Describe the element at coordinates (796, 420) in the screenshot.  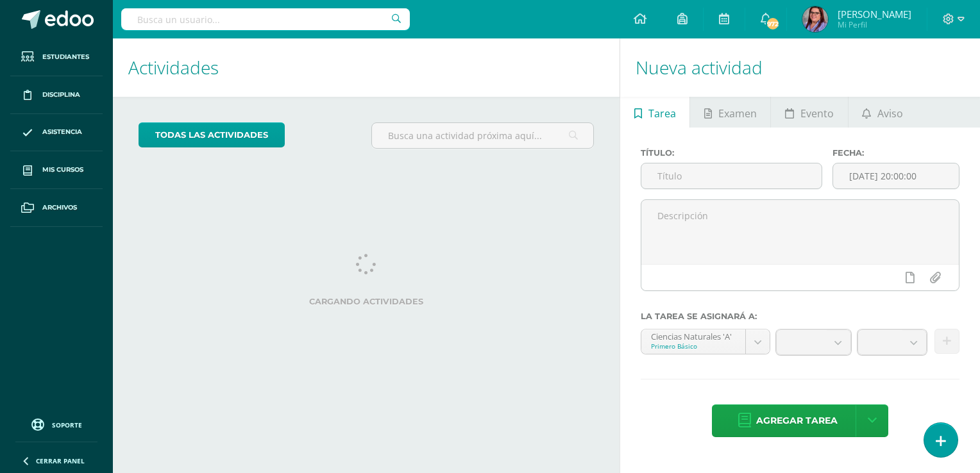
I see `span: Agregar tarea` at that location.